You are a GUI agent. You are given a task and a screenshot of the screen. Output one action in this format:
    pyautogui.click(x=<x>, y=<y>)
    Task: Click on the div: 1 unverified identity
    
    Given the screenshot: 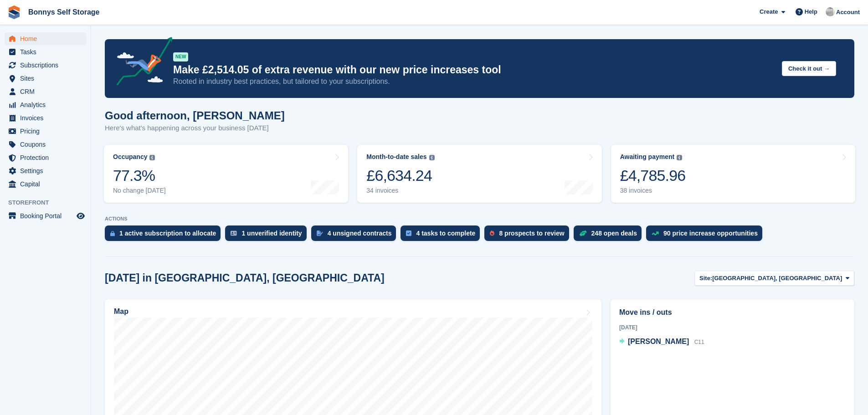 What is the action you would take?
    pyautogui.click(x=272, y=233)
    